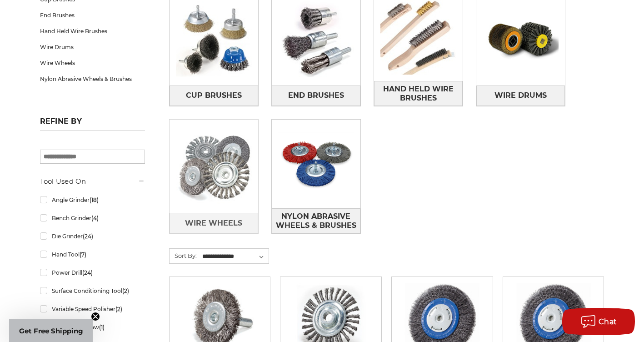  Describe the element at coordinates (93, 199) in the screenshot. I see `a: Angle Grinder` at that location.